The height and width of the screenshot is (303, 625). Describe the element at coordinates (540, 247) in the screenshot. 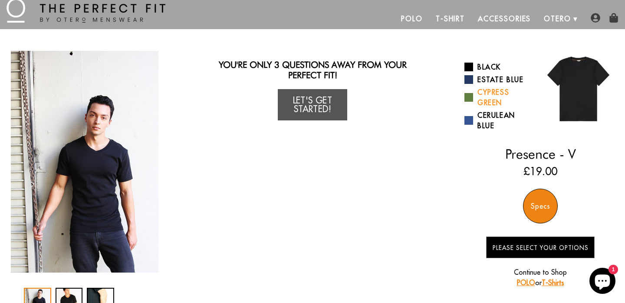

I see `button: Please Select Your Options` at that location.